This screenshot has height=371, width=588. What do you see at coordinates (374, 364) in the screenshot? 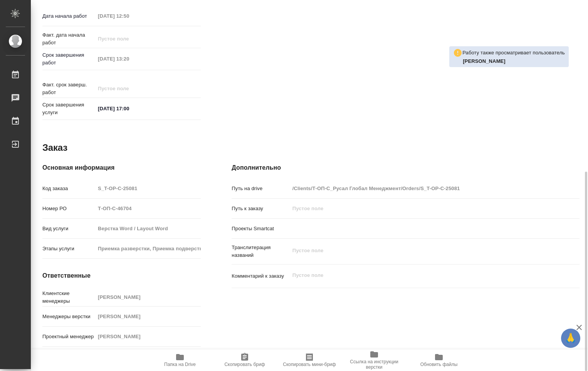
I see `span: Ссылка на инструкции верстки` at bounding box center [374, 364].